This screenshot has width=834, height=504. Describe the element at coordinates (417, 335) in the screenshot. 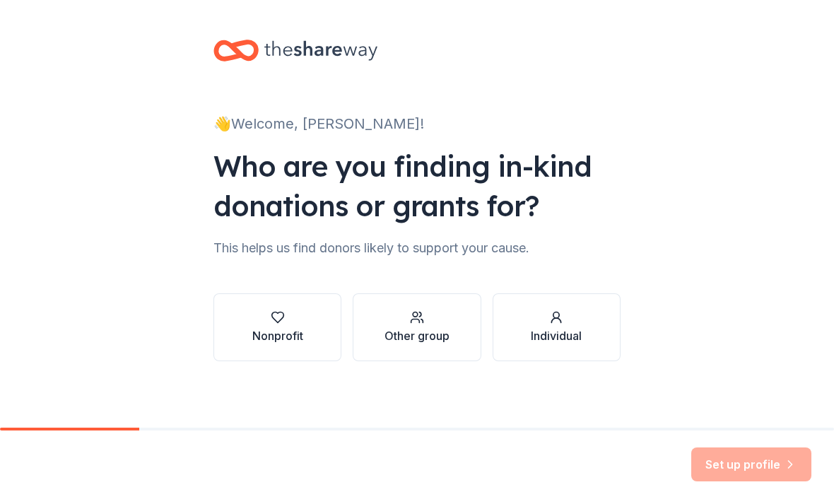

I see `div: Other group` at that location.